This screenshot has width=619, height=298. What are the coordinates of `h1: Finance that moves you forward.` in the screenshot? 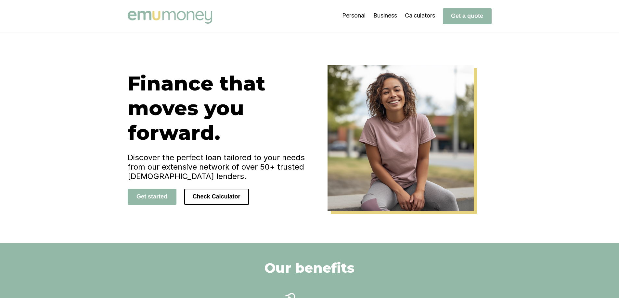 It's located at (219, 108).